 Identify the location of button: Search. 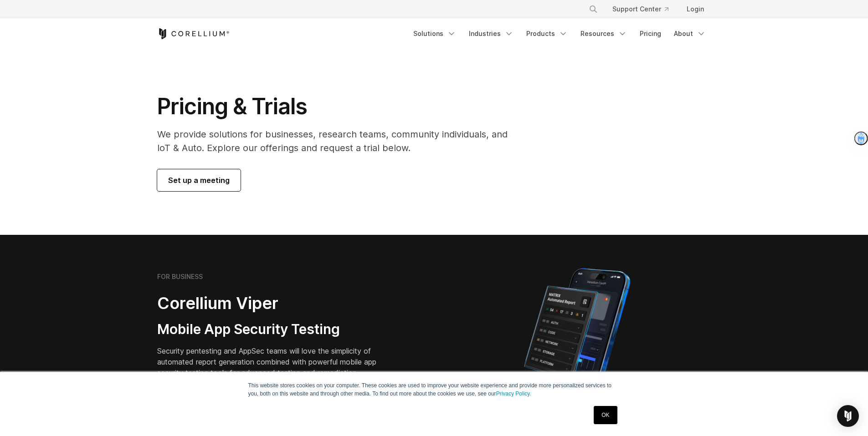
(594, 9).